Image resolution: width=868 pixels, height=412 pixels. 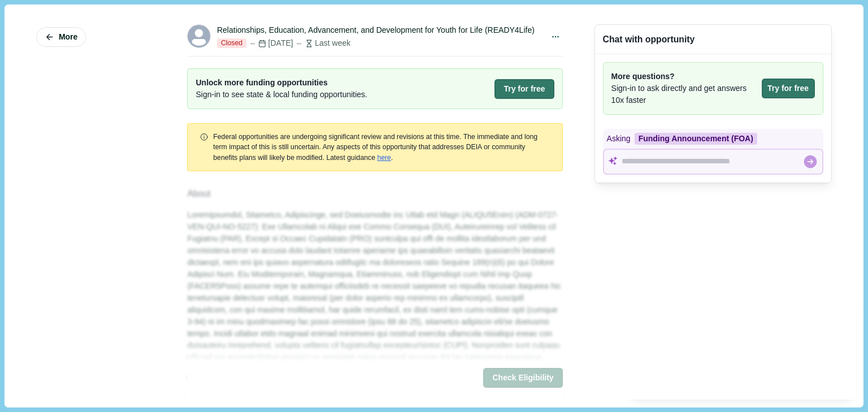 What do you see at coordinates (649, 39) in the screenshot?
I see `div: Chat with opportunity` at bounding box center [649, 39].